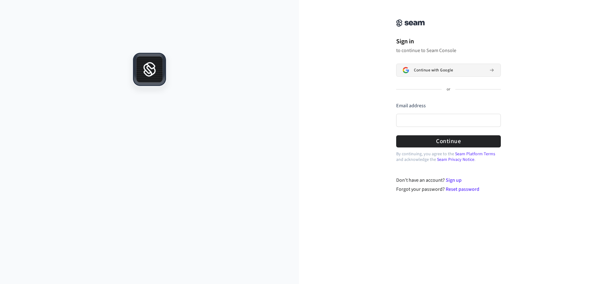 The width and height of the screenshot is (598, 284). Describe the element at coordinates (448, 89) in the screenshot. I see `p: or` at that location.